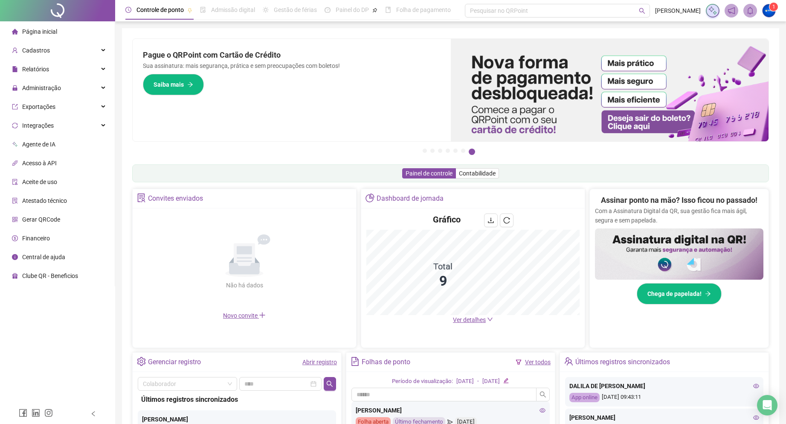 The height and width of the screenshot is (424, 786). Describe the element at coordinates (15, 69) in the screenshot. I see `span: file` at that location.